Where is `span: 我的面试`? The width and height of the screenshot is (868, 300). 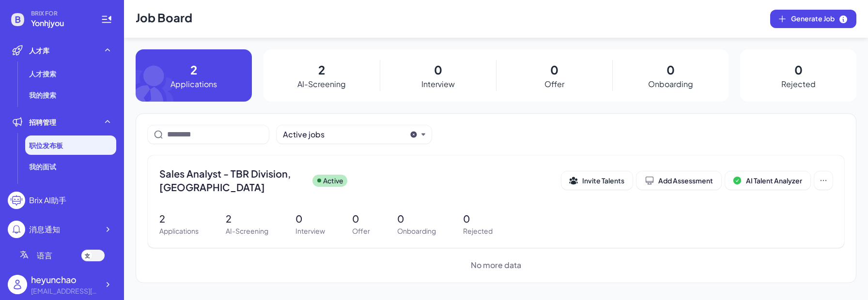 span: 我的面试 is located at coordinates (43, 166).